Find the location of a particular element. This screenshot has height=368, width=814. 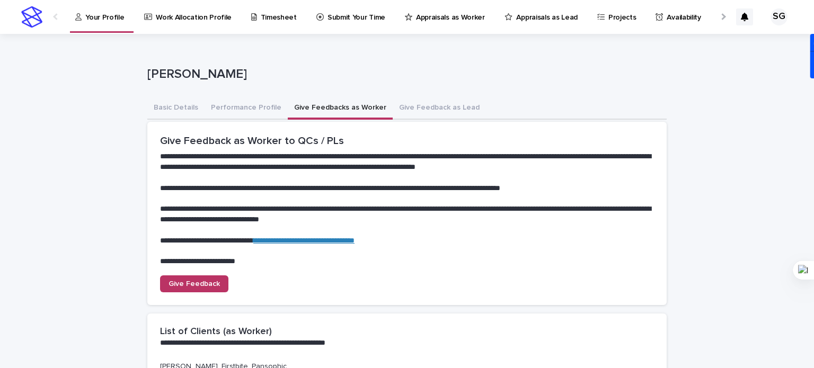

button: Performance Profile is located at coordinates (246, 109).